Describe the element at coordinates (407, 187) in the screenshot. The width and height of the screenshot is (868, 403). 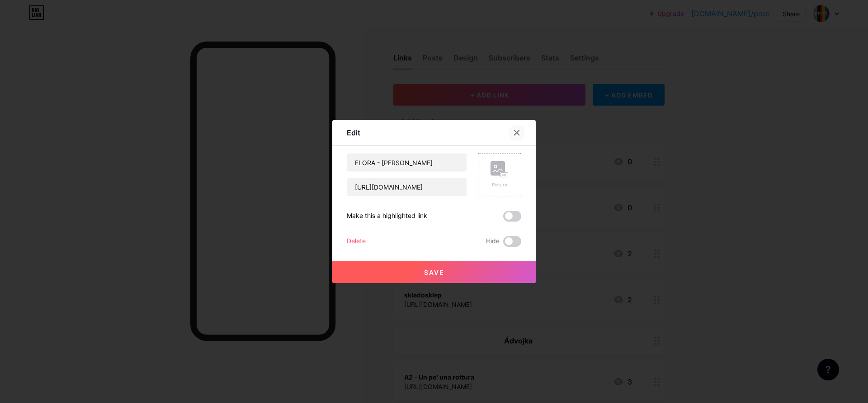
I see `input: URL` at that location.